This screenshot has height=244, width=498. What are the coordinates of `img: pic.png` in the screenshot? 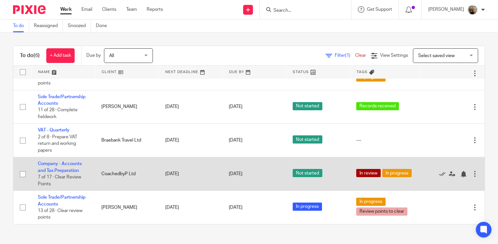 It's located at (473, 10).